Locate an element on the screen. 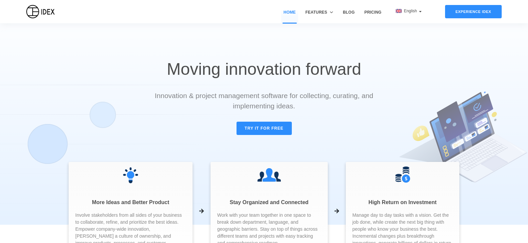 The image size is (528, 243). span: Features is located at coordinates (316, 12).